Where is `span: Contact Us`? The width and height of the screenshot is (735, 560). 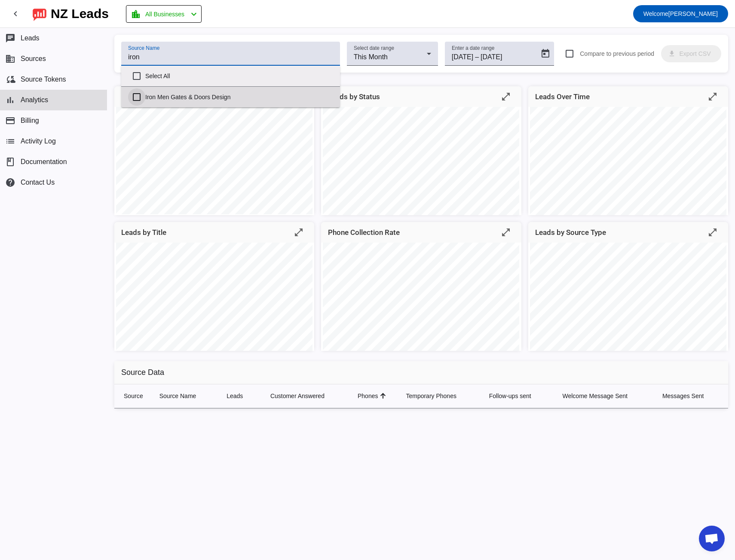 span: Contact Us is located at coordinates (37, 183).